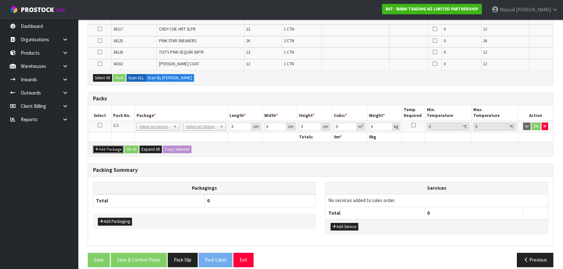 The image size is (563, 269). Describe the element at coordinates (118, 64) in the screenshot. I see `span: 34162` at that location.